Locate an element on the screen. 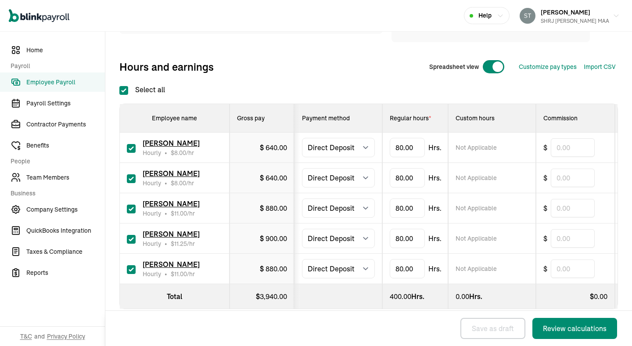  span: Company Settings is located at coordinates (65, 209).